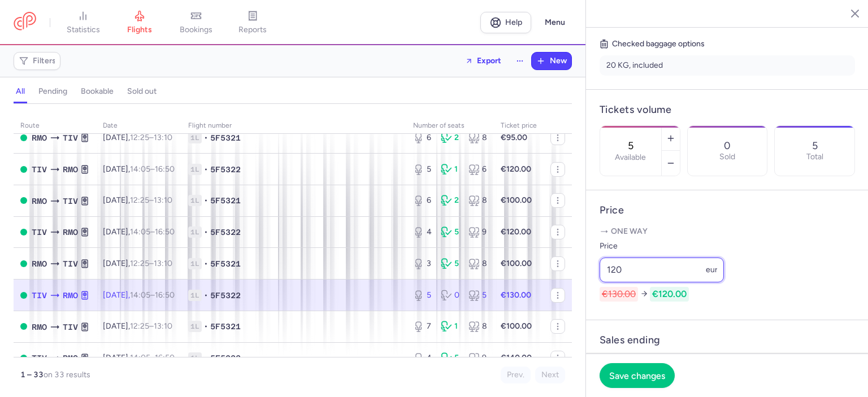 The image size is (868, 397). Describe the element at coordinates (55, 126) in the screenshot. I see `th: route` at that location.